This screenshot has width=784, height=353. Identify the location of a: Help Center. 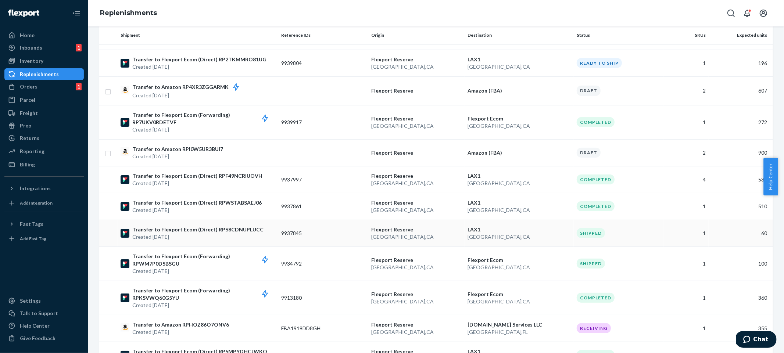
(44, 326).